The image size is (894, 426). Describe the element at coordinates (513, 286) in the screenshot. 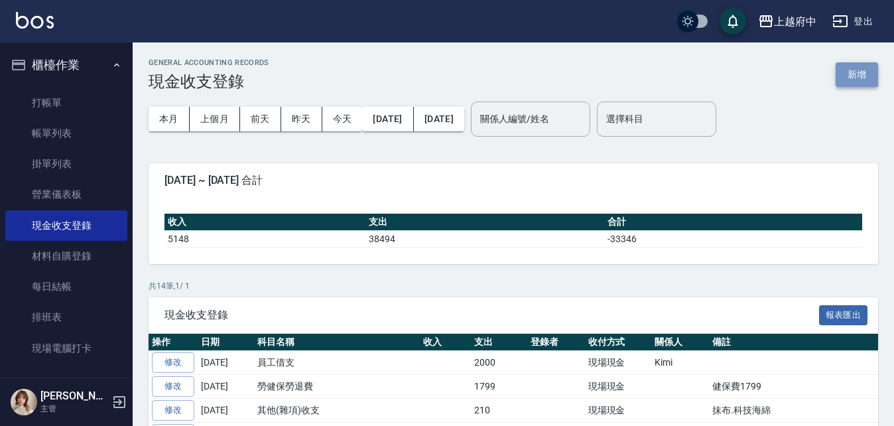

I see `p: 共 14 筆, 1 / 1` at that location.